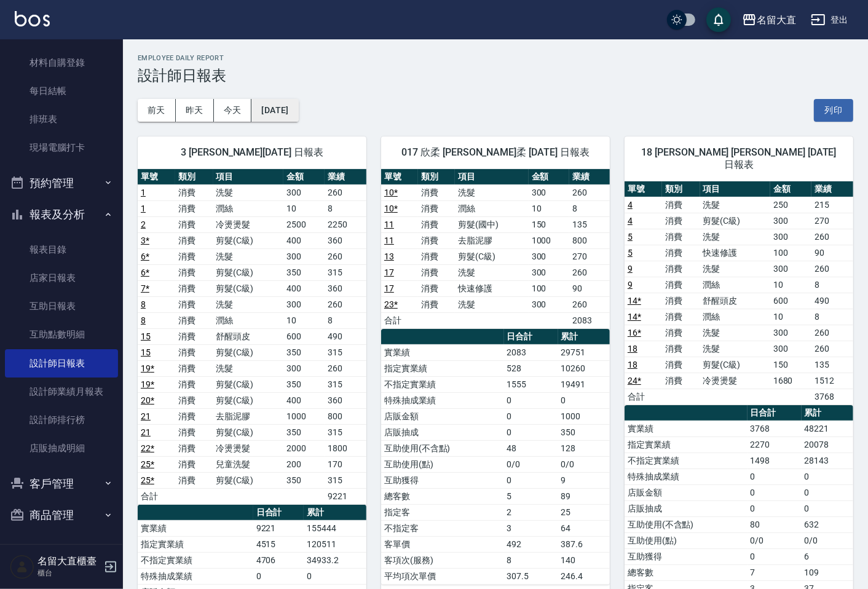 This screenshot has height=589, width=868. What do you see at coordinates (443, 448) in the screenshot?
I see `td: 互助使用(不含點)` at bounding box center [443, 448].